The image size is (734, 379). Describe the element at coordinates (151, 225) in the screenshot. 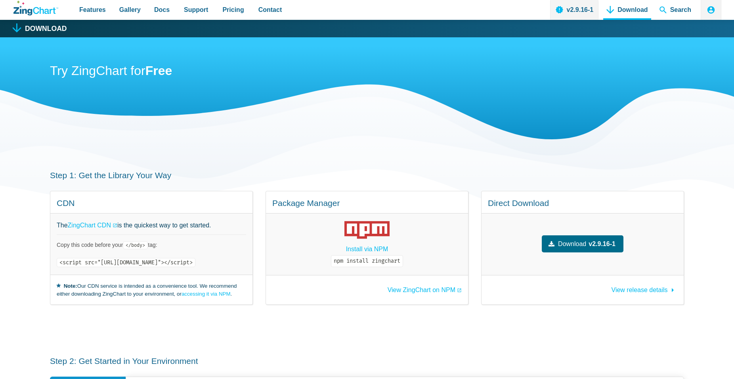

I see `p: The is the quickest way to get started.` at that location.